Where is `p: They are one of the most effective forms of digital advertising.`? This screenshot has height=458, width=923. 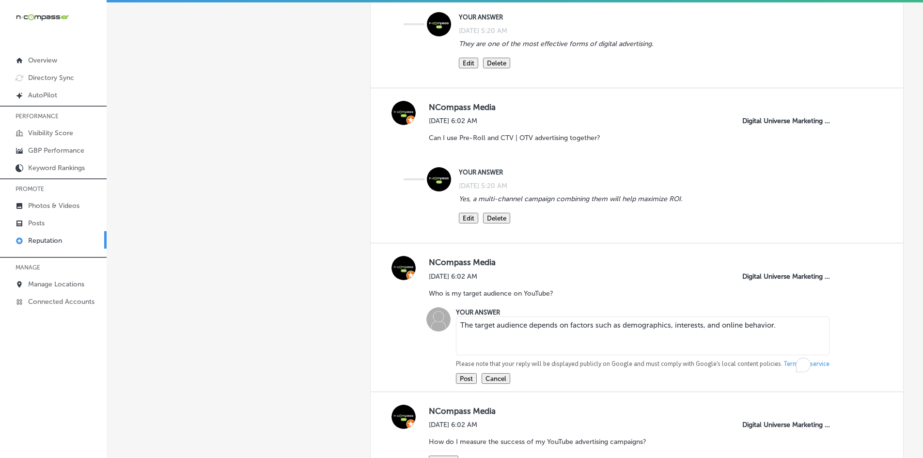
p: They are one of the most effective forms of digital advertising. is located at coordinates (556, 44).